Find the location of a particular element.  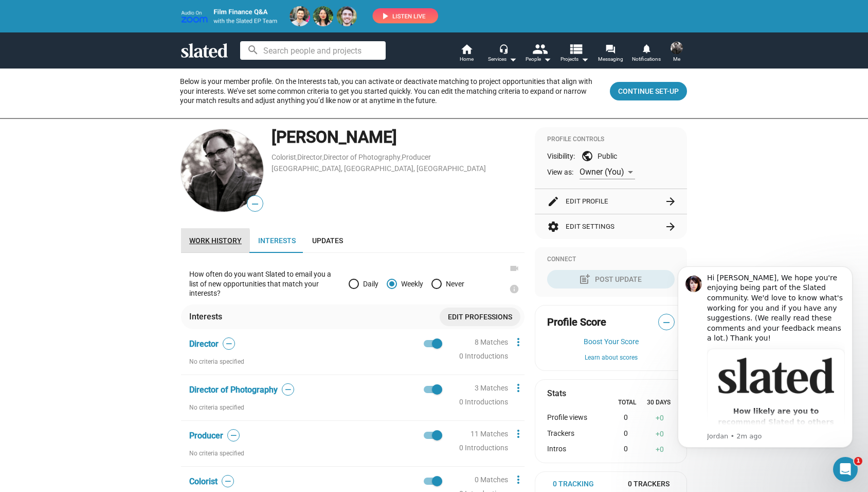

div: 11 Matches is located at coordinates (489, 433).